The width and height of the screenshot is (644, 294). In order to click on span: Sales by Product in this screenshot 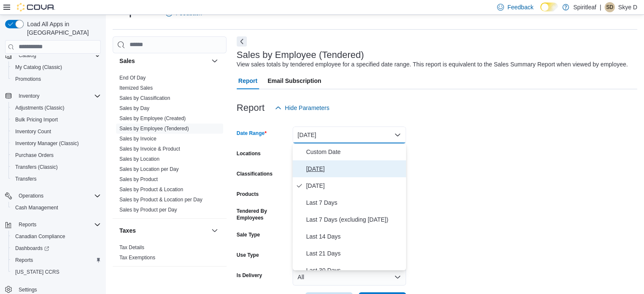, I will do `click(139, 179)`.